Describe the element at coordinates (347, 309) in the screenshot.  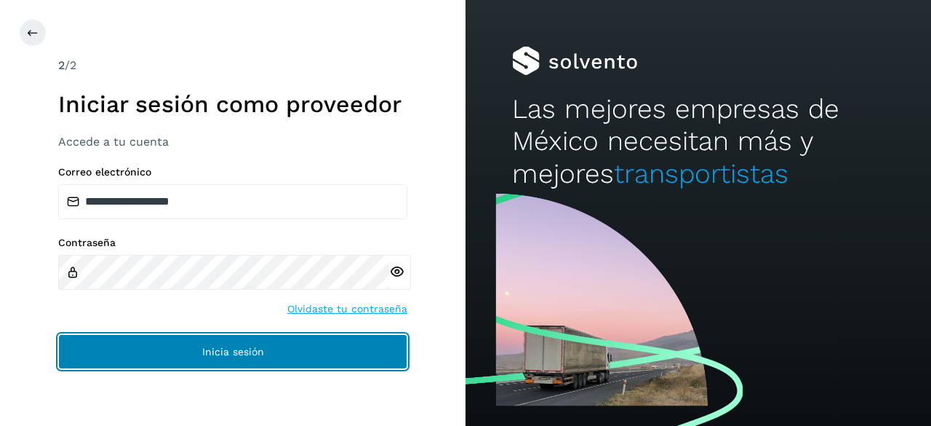
I see `a: Olvidaste tu contraseña` at that location.